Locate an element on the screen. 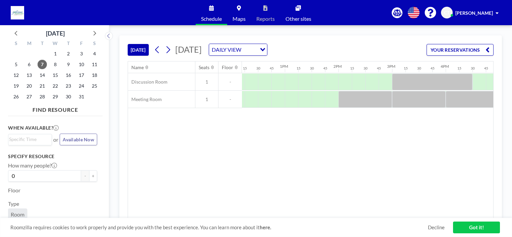 This screenshot has height=237, width=512. span: Friday, October 3, 2025 is located at coordinates (81, 54).